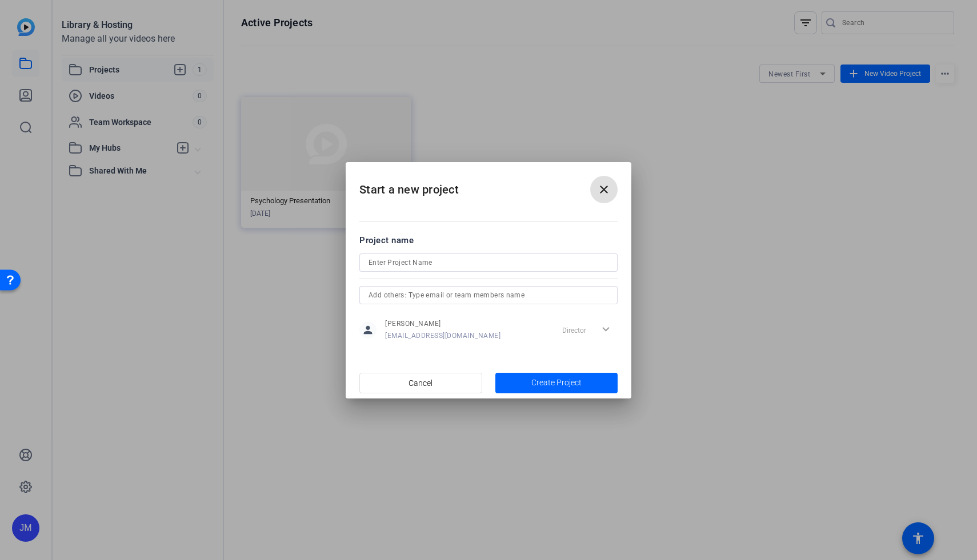 This screenshot has width=977, height=560. I want to click on h2: Start a new project, so click(488, 185).